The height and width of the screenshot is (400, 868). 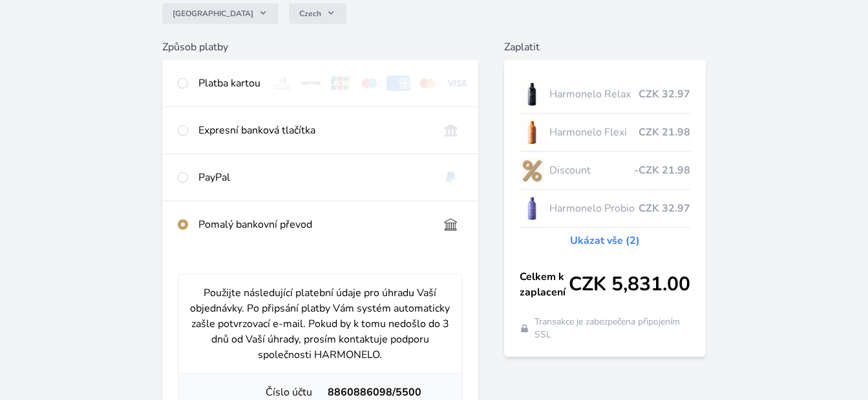 I want to click on img: visa.svg, so click(x=456, y=83).